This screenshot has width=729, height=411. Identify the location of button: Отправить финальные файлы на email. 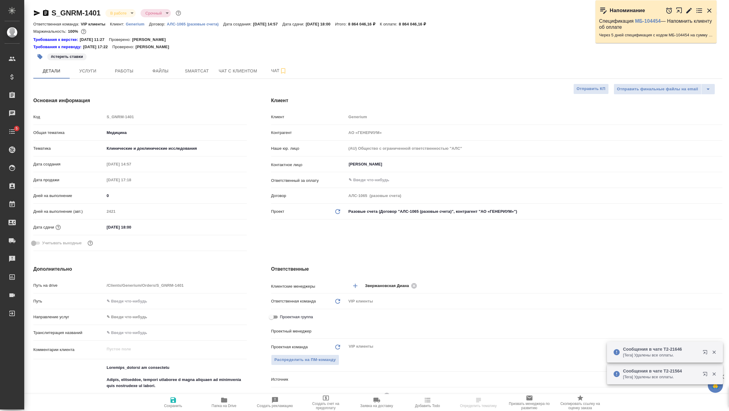
(658, 89).